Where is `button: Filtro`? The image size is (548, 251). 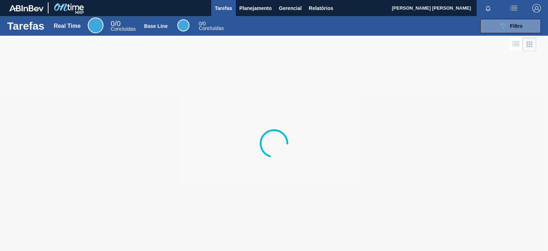
button: Filtro is located at coordinates (510, 26).